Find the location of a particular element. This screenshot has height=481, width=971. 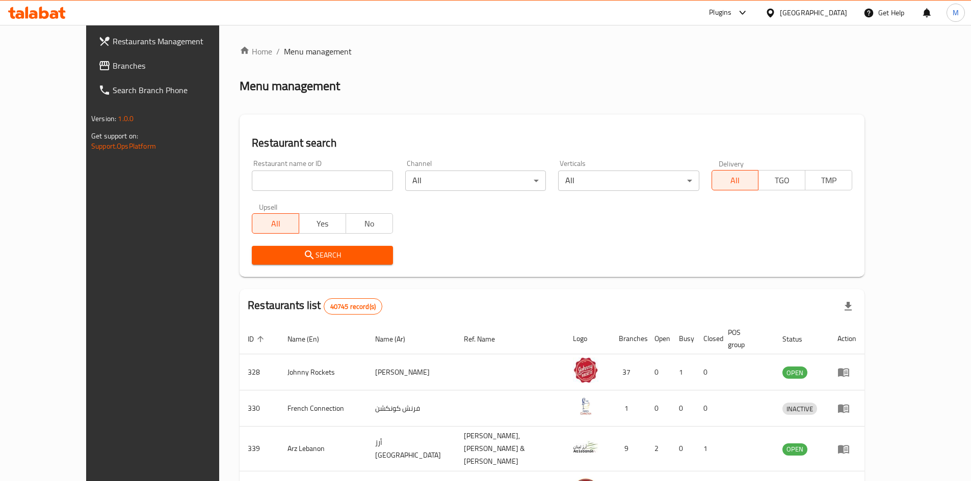

span: Menu management is located at coordinates (317, 51).